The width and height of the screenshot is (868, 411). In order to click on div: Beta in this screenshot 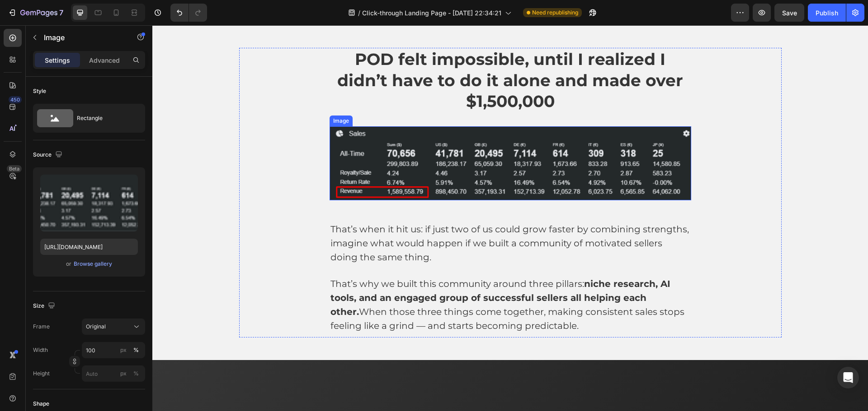, I will do `click(14, 169)`.